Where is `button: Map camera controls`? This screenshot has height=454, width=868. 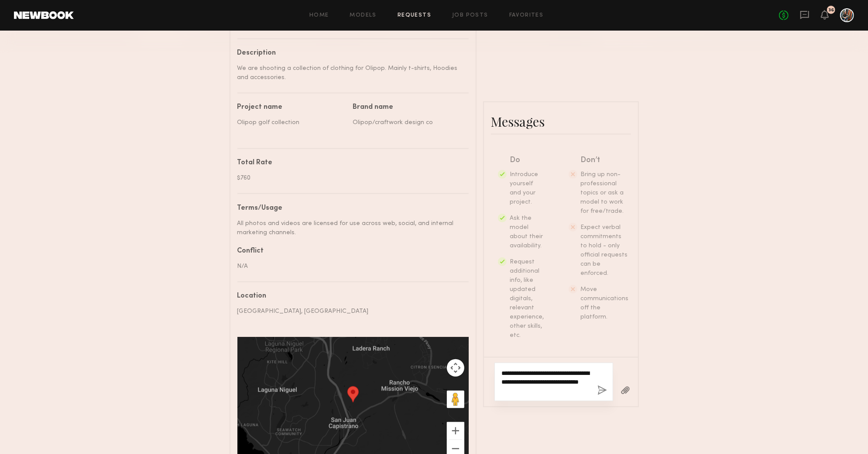
button: Map camera controls is located at coordinates (456, 367).